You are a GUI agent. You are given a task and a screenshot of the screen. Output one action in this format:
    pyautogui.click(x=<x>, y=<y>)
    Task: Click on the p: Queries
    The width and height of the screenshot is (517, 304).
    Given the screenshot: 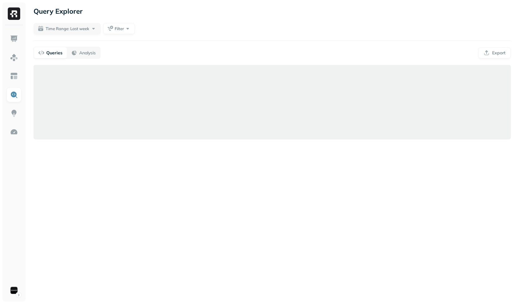 What is the action you would take?
    pyautogui.click(x=54, y=53)
    